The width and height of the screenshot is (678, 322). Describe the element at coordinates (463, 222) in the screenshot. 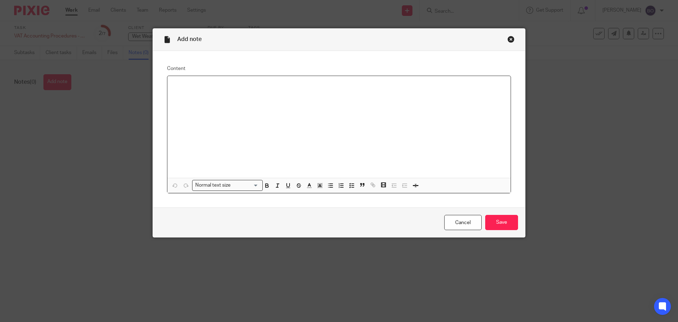

I see `a: Cancel` at that location.